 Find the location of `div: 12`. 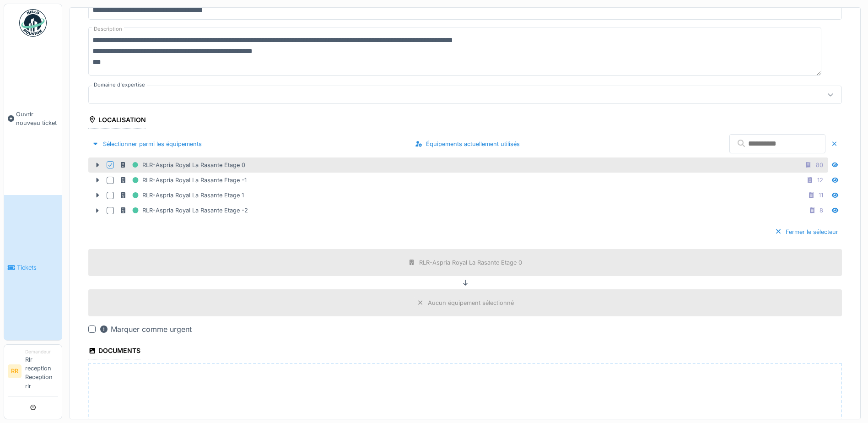

div: 12 is located at coordinates (820, 180).